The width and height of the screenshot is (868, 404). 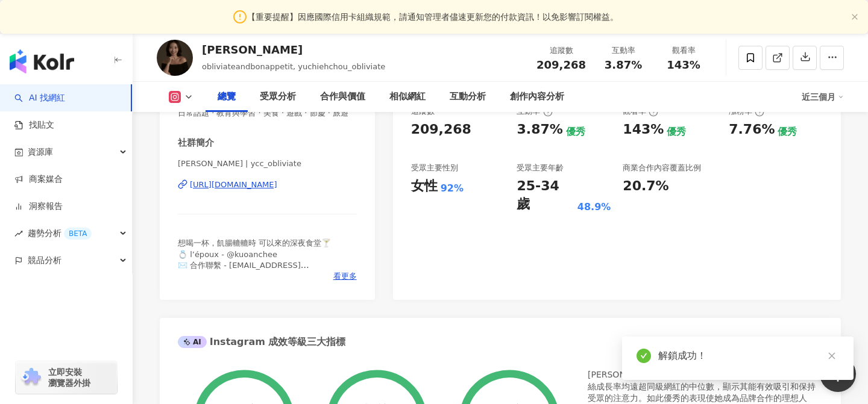 What do you see at coordinates (752, 129) in the screenshot?
I see `div: 7.76%` at bounding box center [752, 129].